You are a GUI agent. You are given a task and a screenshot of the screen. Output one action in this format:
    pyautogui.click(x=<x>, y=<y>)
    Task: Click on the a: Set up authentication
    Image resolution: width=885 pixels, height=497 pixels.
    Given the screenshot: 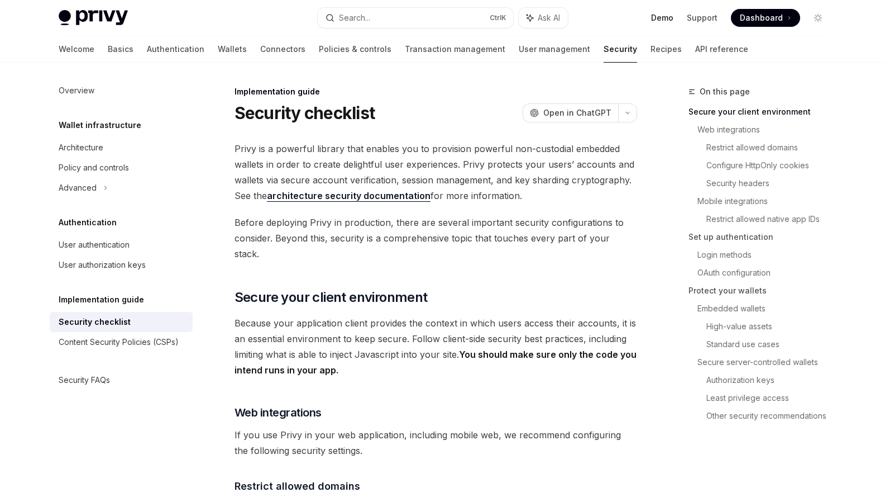 What is the action you would take?
    pyautogui.click(x=763, y=237)
    